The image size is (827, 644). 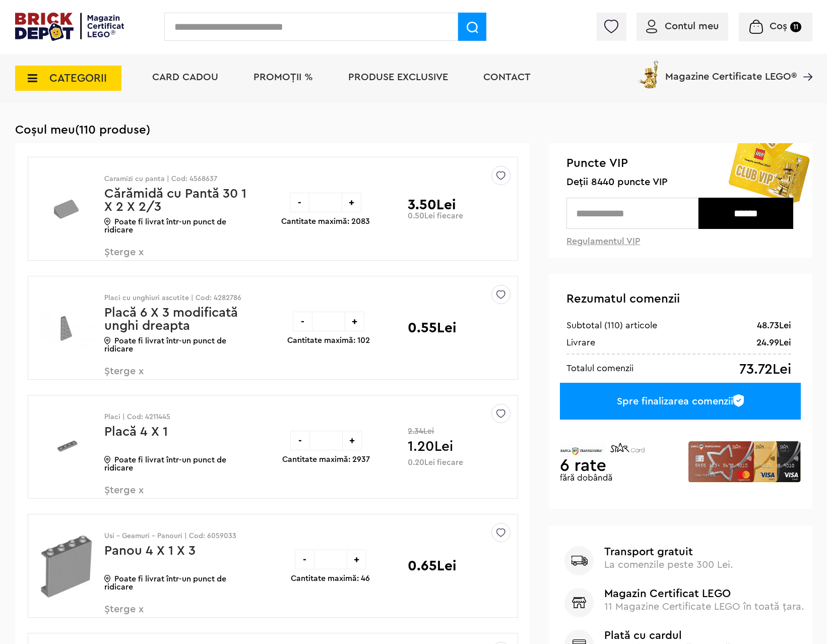 I want to click on p: Usi - Geamuri - Panouri | Cod: 6059033, so click(x=176, y=536).